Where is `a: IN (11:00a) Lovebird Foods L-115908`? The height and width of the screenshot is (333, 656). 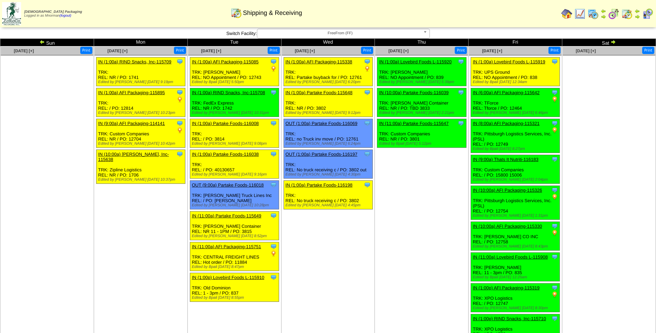 a: IN (11:00a) Lovebird Foods L-115908 is located at coordinates (510, 257).